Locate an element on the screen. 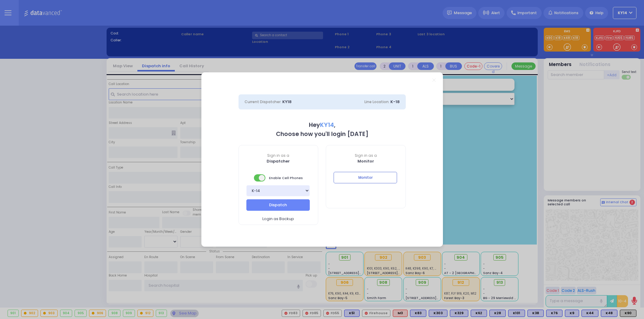 This screenshot has width=644, height=319. span: Line Location: is located at coordinates (377, 102).